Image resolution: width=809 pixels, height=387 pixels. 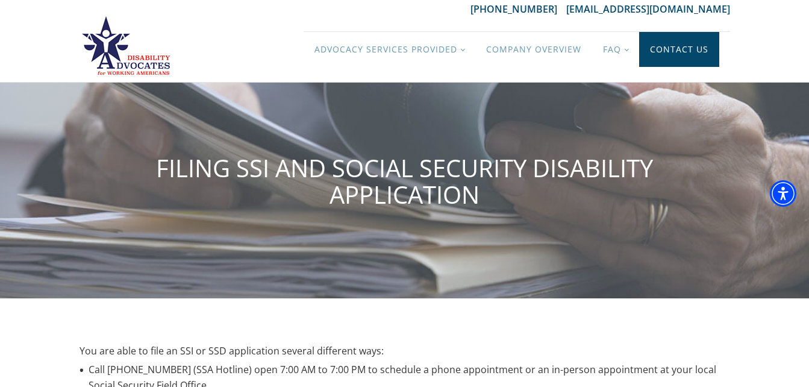 What do you see at coordinates (615, 49) in the screenshot?
I see `a: FAQ` at bounding box center [615, 49].